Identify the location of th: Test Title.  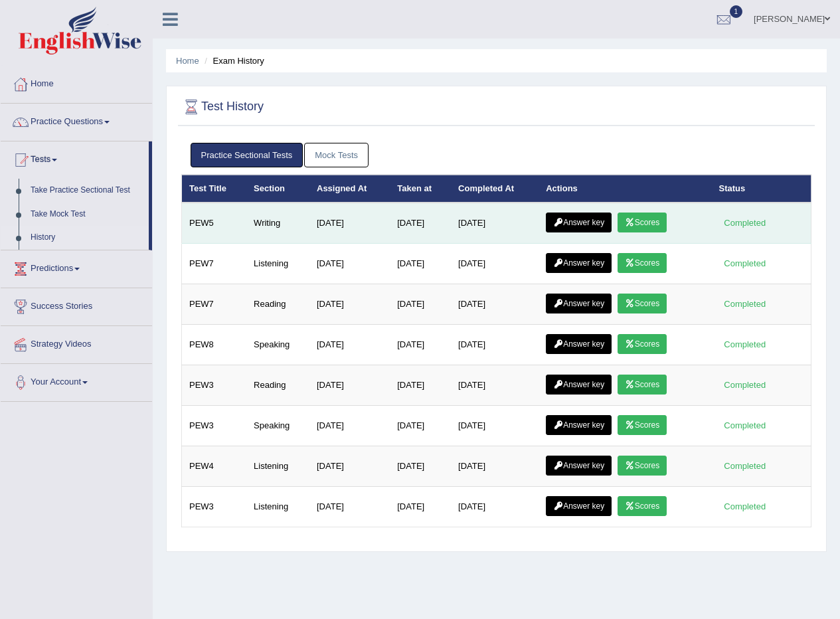
(214, 188).